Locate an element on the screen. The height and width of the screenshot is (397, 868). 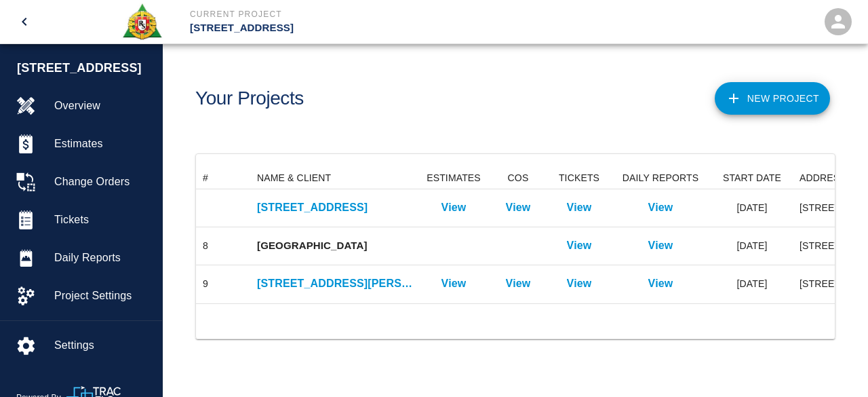
div: 9 is located at coordinates (205, 284).